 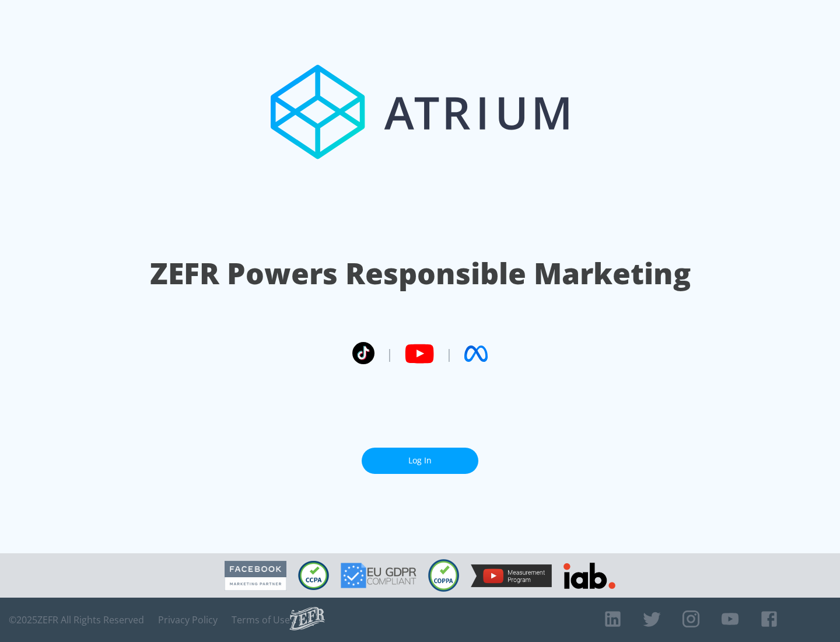 What do you see at coordinates (444, 575) in the screenshot?
I see `img: COPPA Compliant` at bounding box center [444, 575].